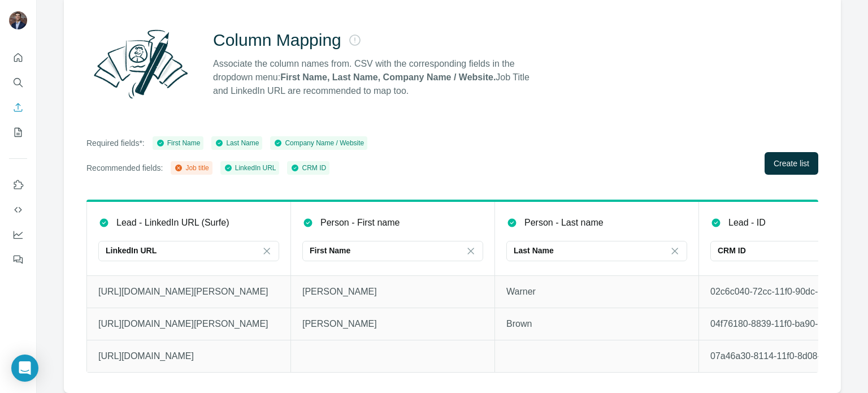  I want to click on button: Use Surfe on LinkedIn, so click(18, 185).